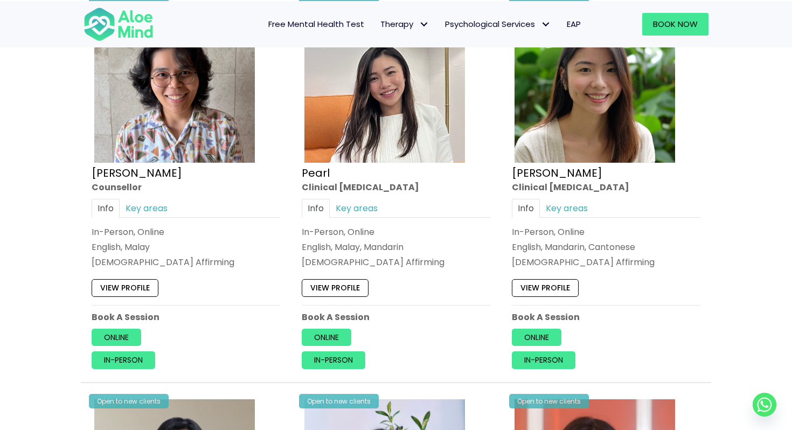  Describe the element at coordinates (423, 24) in the screenshot. I see `span: Therapy: submenu` at that location.